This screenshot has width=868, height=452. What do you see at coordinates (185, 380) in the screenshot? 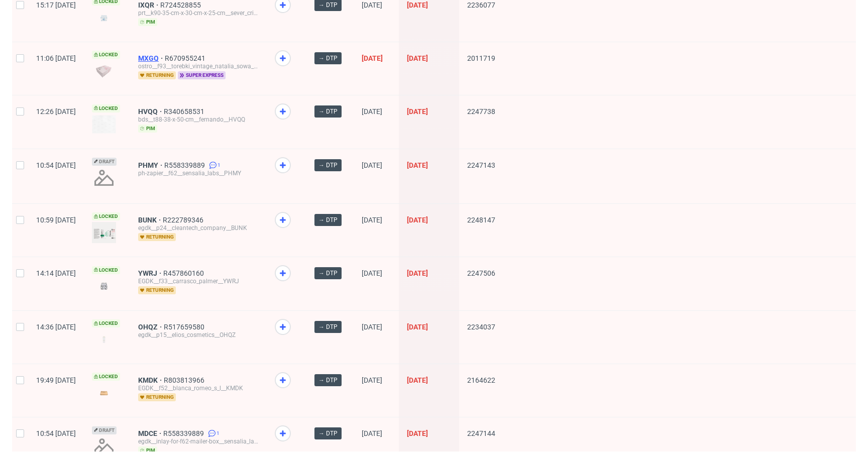
I see `a: R803813966` at bounding box center [185, 380].